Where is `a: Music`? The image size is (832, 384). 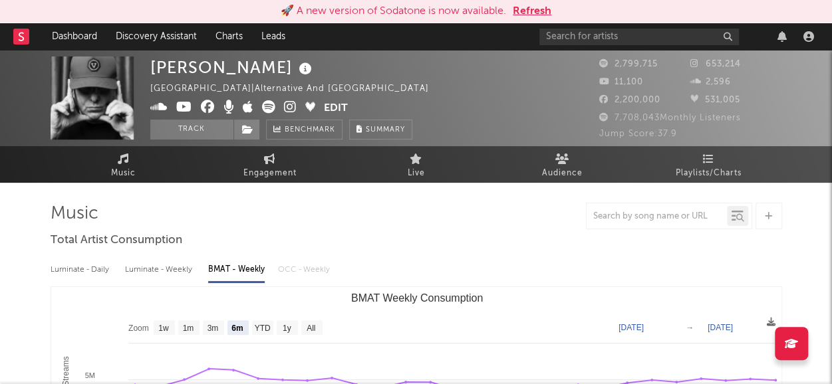 a: Music is located at coordinates (124, 164).